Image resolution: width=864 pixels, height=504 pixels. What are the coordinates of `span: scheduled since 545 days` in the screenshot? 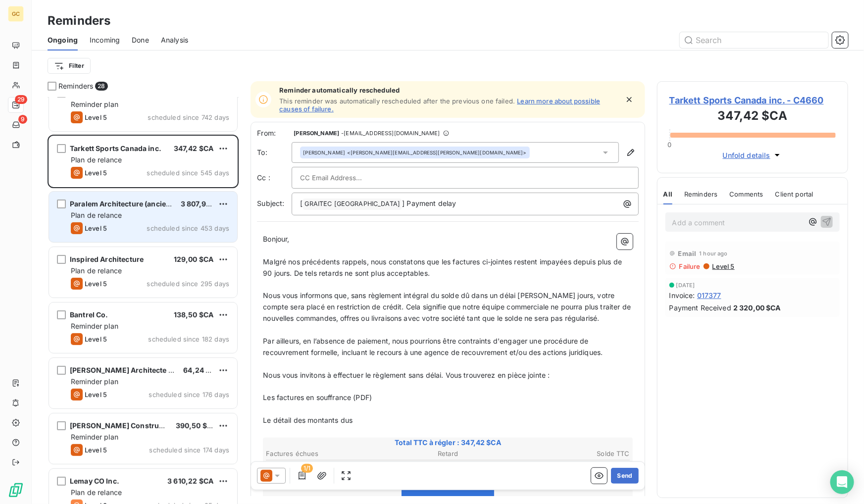 It's located at (188, 172).